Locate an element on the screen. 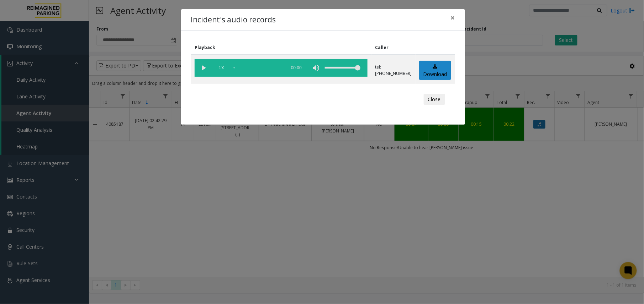 This screenshot has width=644, height=304. a: Download is located at coordinates (435, 70).